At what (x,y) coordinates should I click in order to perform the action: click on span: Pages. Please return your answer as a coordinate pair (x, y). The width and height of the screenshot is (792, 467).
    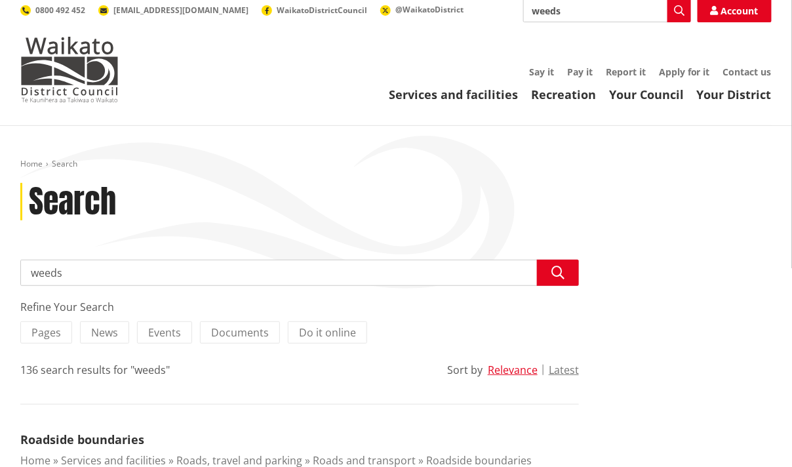
    Looking at the image, I should click on (46, 332).